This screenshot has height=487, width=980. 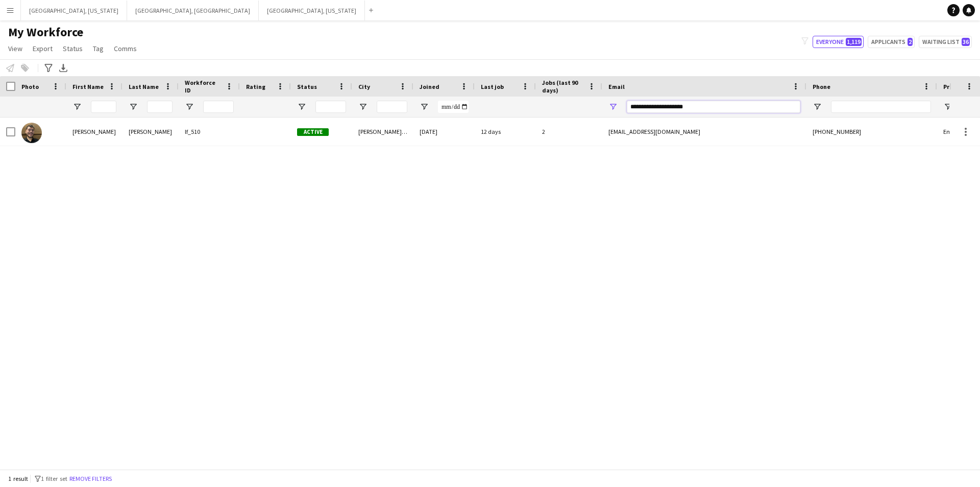 What do you see at coordinates (714, 106) in the screenshot?
I see `input: Email Filter Input` at bounding box center [714, 106].